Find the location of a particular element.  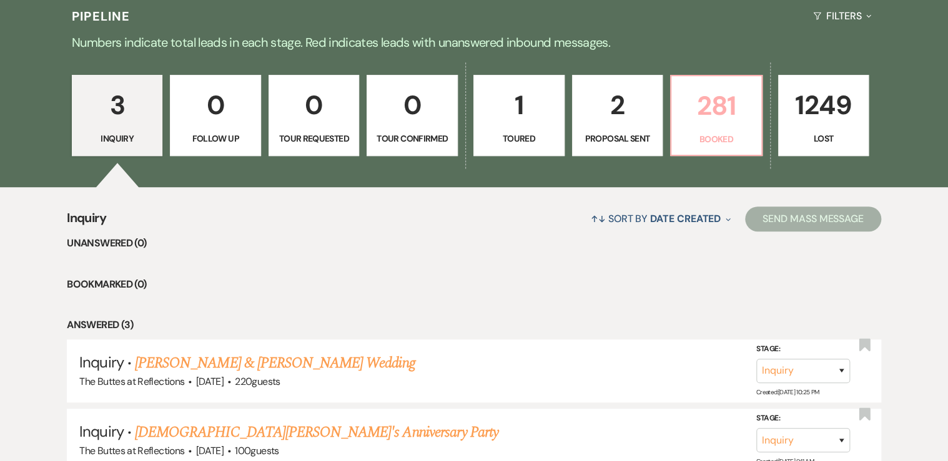

span: 100 guests is located at coordinates (257, 451).